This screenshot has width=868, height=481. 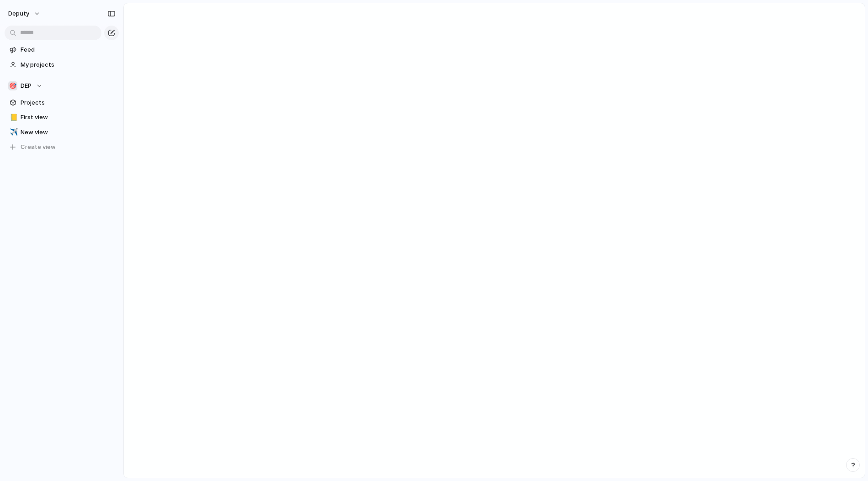 I want to click on button: Create view, so click(x=62, y=147).